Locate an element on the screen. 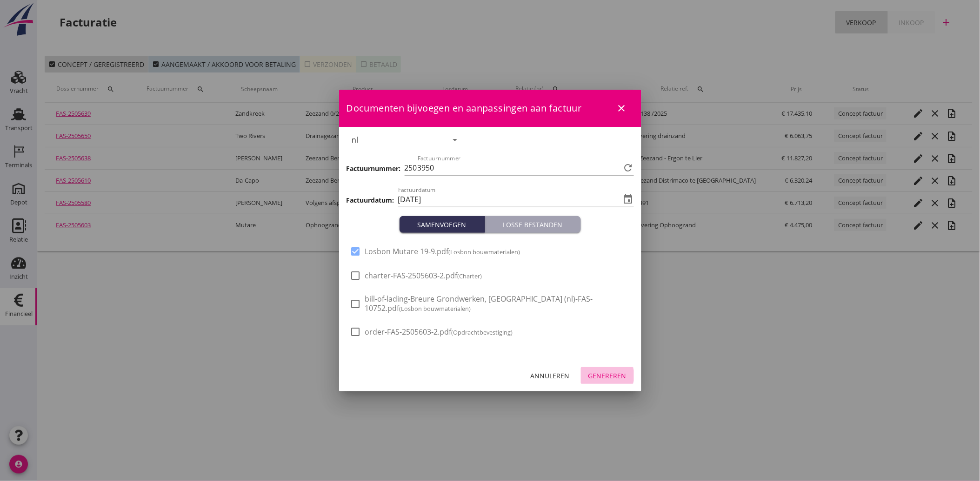 The image size is (980, 481). div: Annuleren is located at coordinates (550, 375).